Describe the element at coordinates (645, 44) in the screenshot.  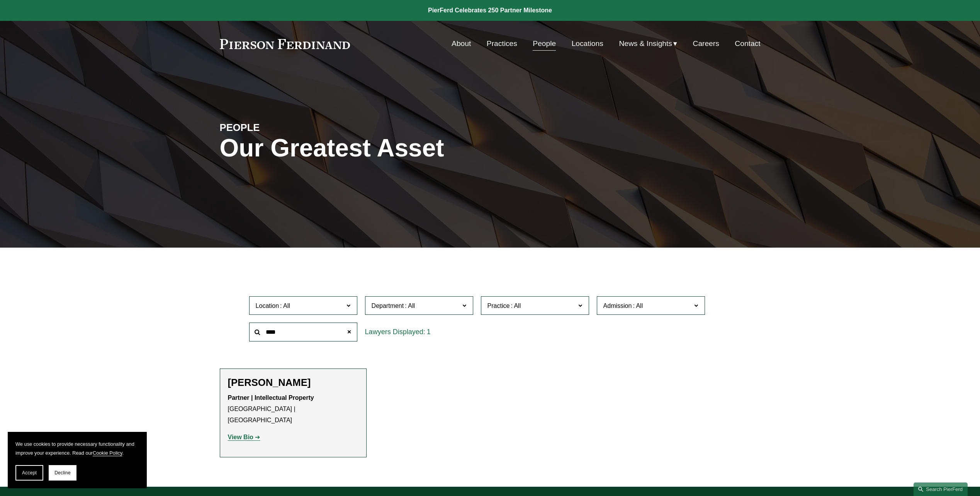
I see `span: News & Insights` at that location.